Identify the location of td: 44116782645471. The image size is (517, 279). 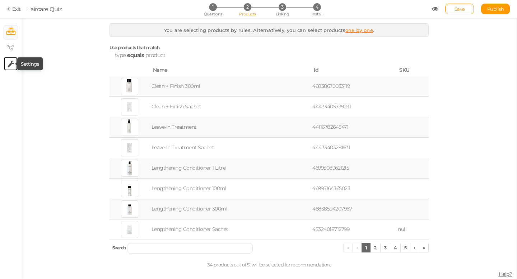
(354, 127).